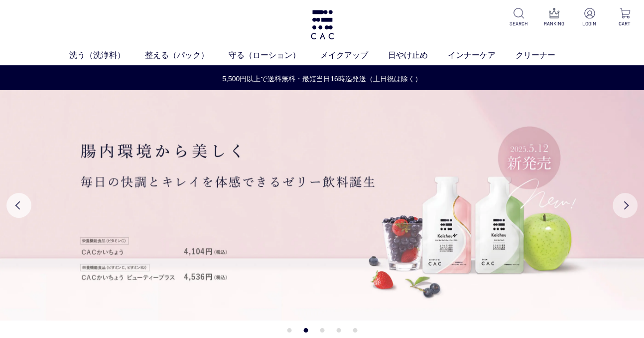  Describe the element at coordinates (322, 330) in the screenshot. I see `button: 3 of 5` at that location.